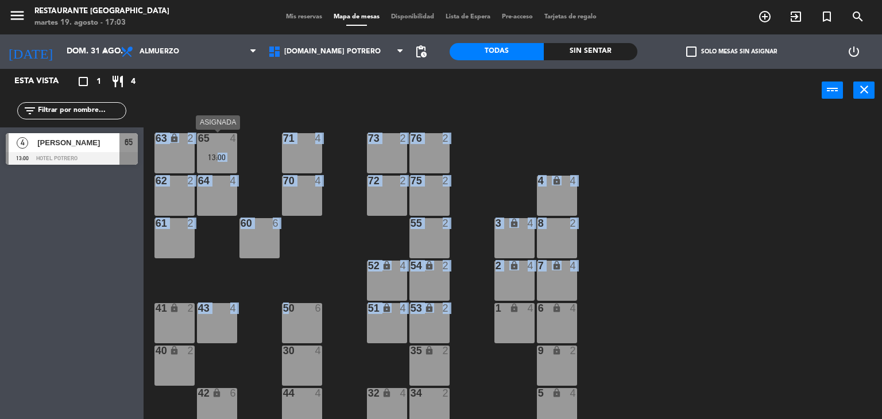 The width and height of the screenshot is (882, 419). What do you see at coordinates (570, 17) in the screenshot?
I see `span: Tarjetas de regalo` at bounding box center [570, 17].